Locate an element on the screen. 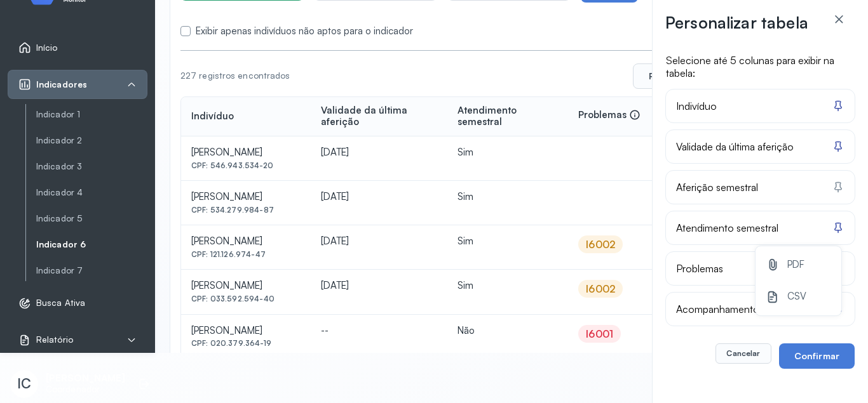  h3: Personalizar tabela is located at coordinates (736, 23).